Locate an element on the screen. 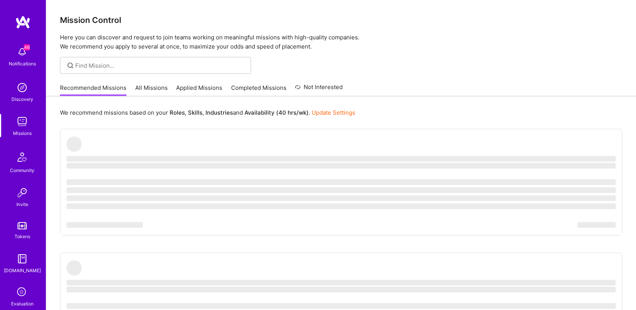 The height and width of the screenshot is (310, 636). img: Community is located at coordinates (22, 157).